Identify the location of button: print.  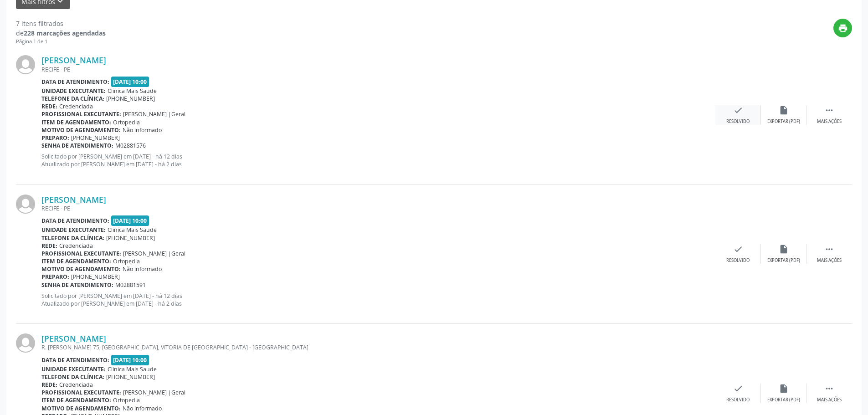
(842, 28).